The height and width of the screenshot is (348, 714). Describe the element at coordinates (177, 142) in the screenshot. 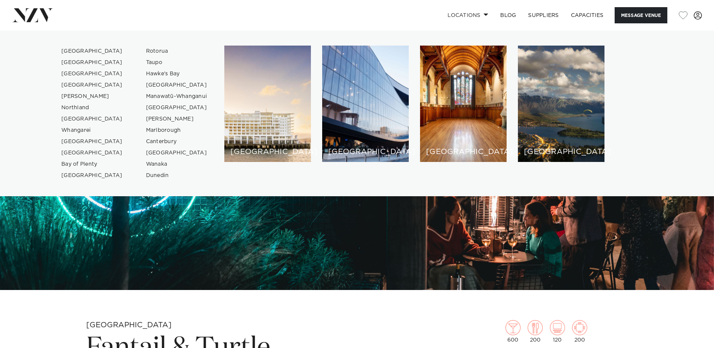

I see `a: Canterbury` at that location.